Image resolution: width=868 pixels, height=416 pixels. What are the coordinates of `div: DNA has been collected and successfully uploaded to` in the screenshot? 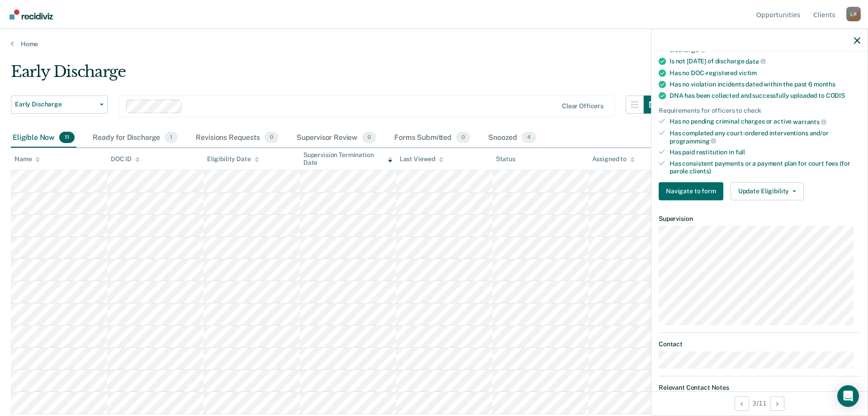 It's located at (765, 95).